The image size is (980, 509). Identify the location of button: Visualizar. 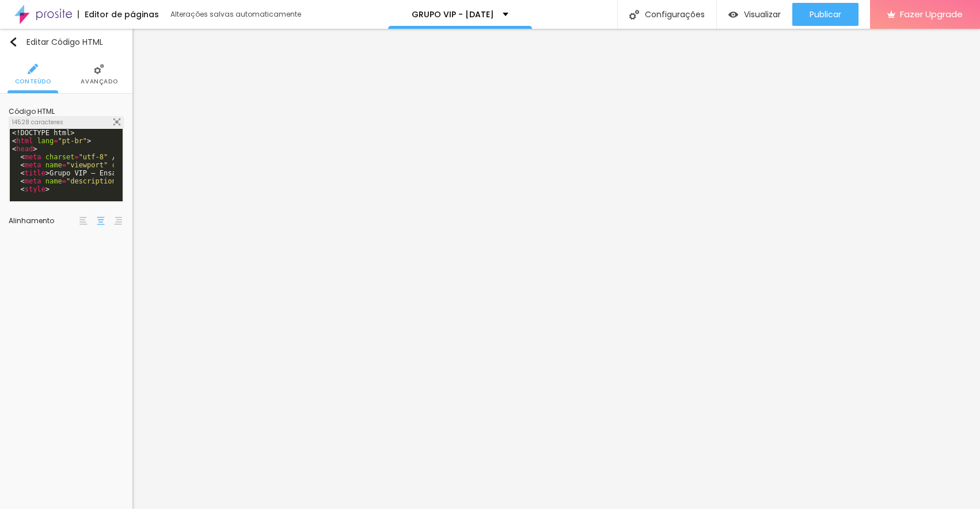
(755, 14).